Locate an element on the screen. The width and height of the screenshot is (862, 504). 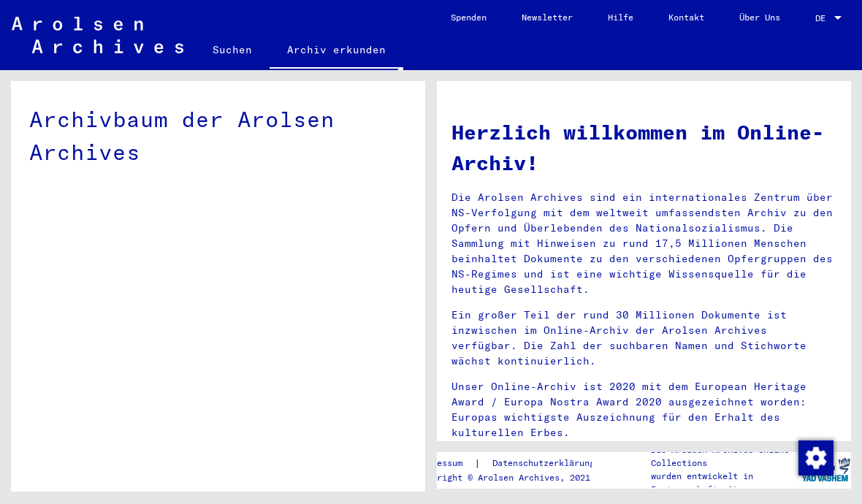
img: Zustimmung ändern is located at coordinates (817, 458).